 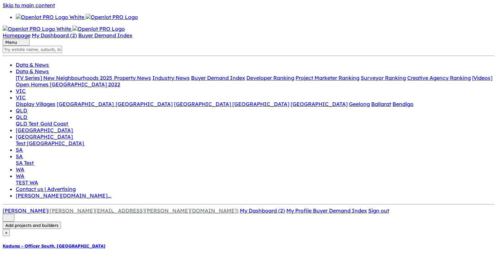 What do you see at coordinates (327, 78) in the screenshot?
I see `a: Project Marketer Ranking` at bounding box center [327, 78].